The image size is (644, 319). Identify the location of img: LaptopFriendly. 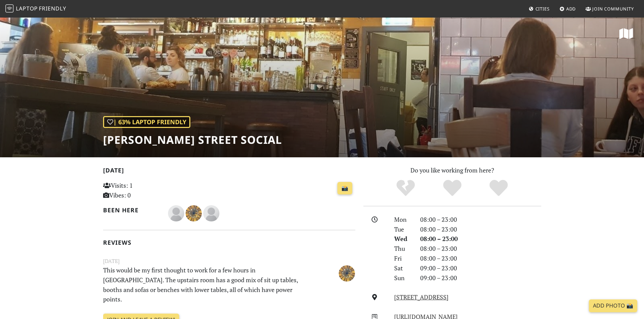
(10, 9).